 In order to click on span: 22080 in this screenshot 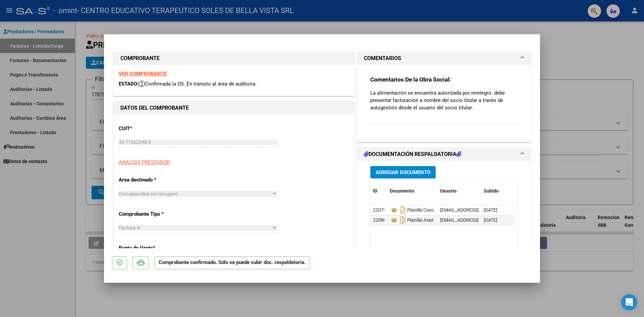, I will do `click(380, 220)`.